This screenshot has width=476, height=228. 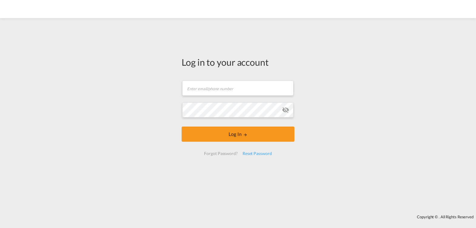 I want to click on div: Log in to your account, so click(x=238, y=62).